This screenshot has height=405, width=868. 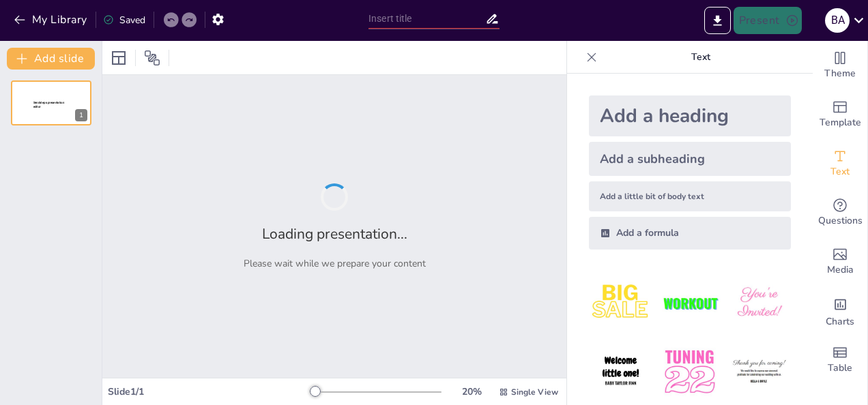 I want to click on img: 5.jpeg, so click(x=689, y=372).